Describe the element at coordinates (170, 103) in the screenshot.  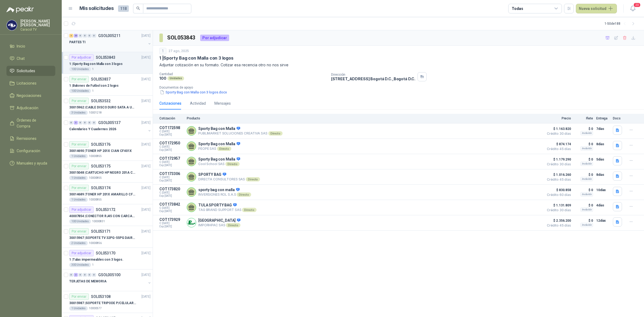
I see `div: Cotizaciones` at that location.